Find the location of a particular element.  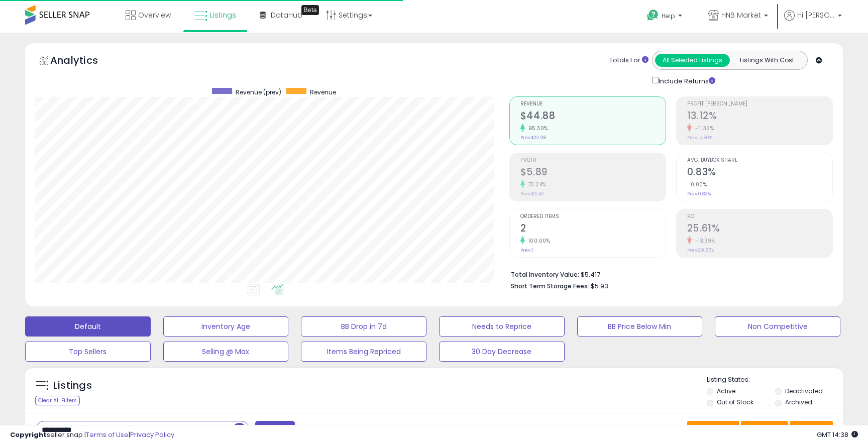

small: -13.39% is located at coordinates (704, 240).